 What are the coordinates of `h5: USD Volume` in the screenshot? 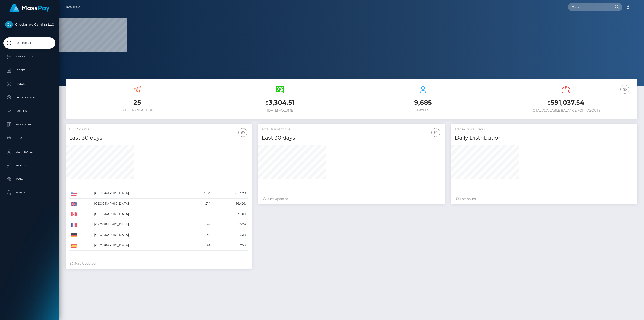 It's located at (159, 129).